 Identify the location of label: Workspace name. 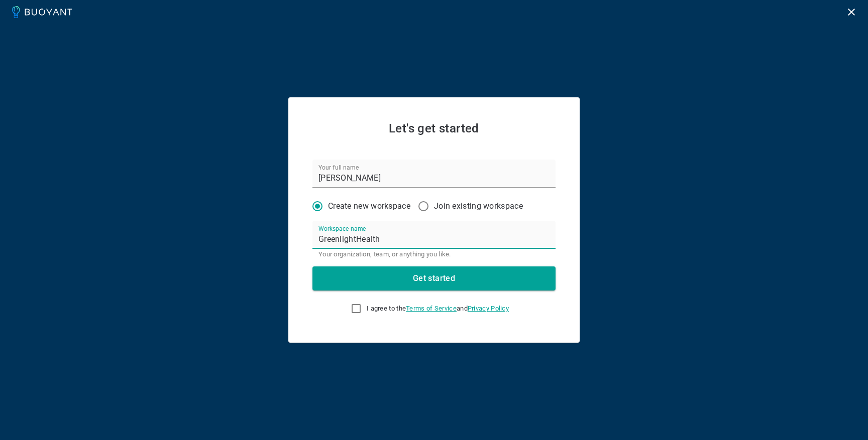
(342, 228).